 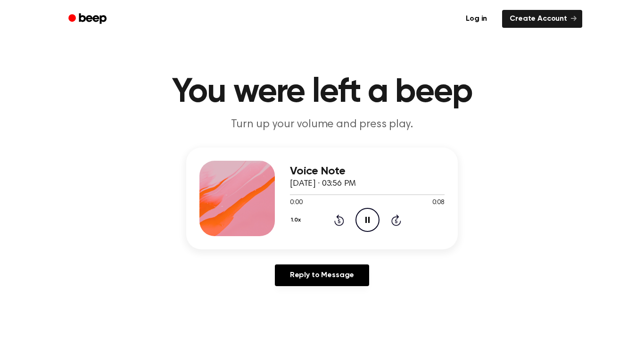 I want to click on a: Beep, so click(x=88, y=19).